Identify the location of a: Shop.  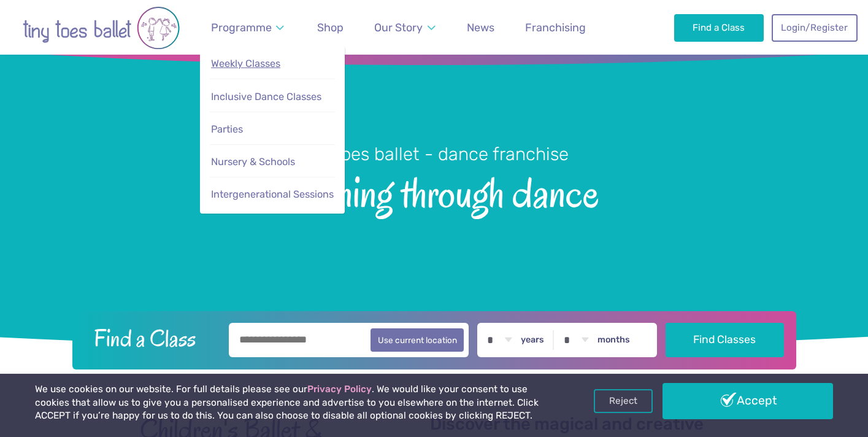
(330, 28).